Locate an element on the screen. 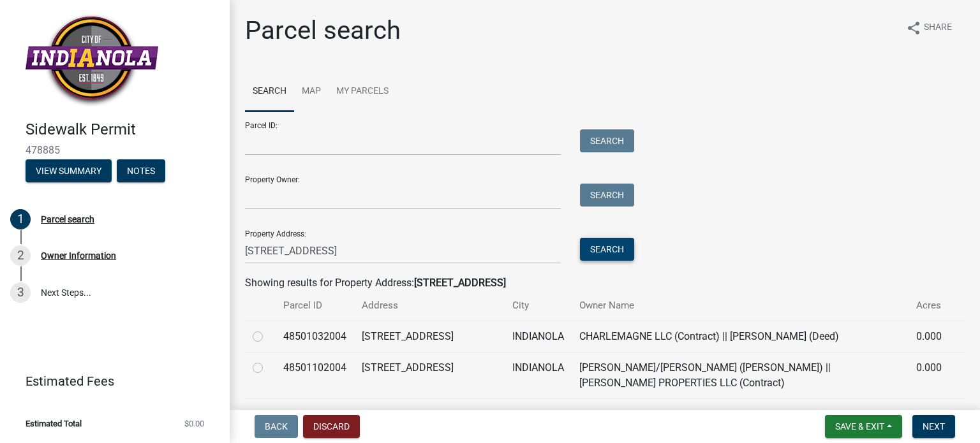 Image resolution: width=980 pixels, height=443 pixels. th: Parcel ID is located at coordinates (314, 305).